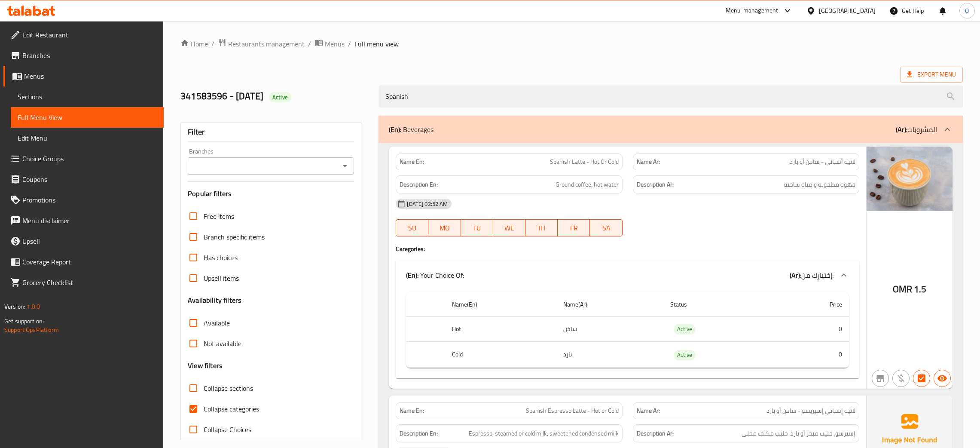  Describe the element at coordinates (89, 282) in the screenshot. I see `span: Grocery Checklist` at that location.